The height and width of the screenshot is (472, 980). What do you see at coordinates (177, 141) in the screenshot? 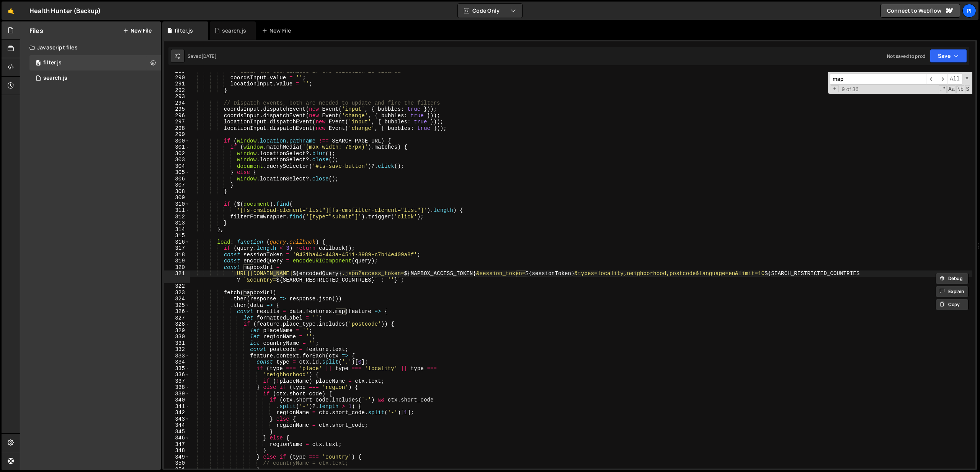
I see `div: 300` at bounding box center [177, 141].